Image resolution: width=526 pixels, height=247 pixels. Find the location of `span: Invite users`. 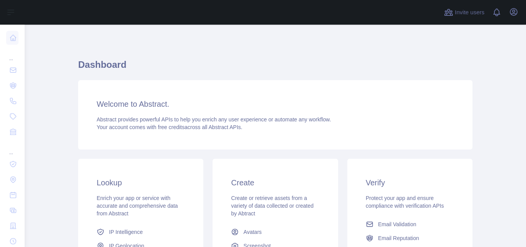

span: Invite users is located at coordinates (469, 12).